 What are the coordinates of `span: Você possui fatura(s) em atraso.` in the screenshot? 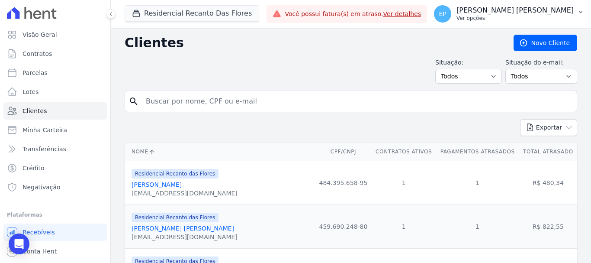 It's located at (353, 14).